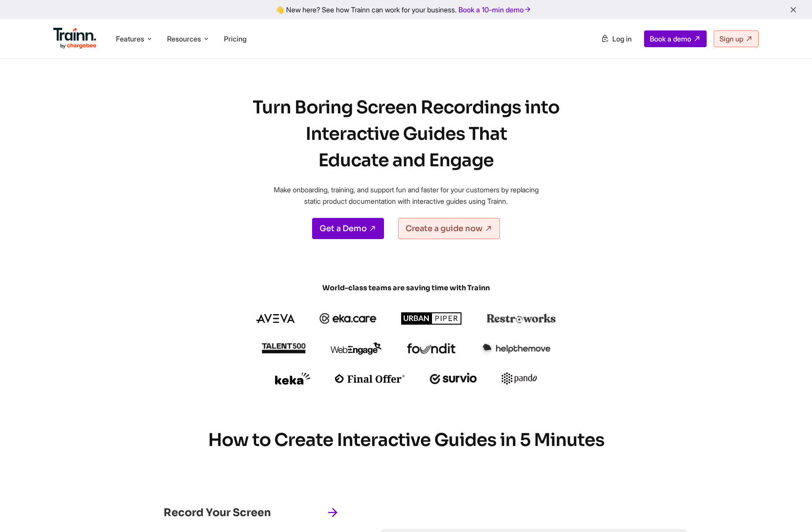  I want to click on a: Create a guide now, so click(449, 228).